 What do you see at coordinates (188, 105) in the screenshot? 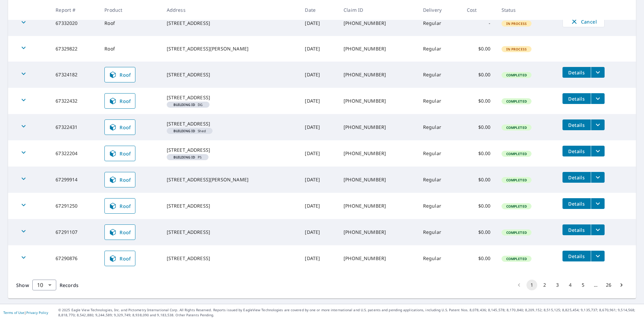
I see `span: DG` at bounding box center [188, 105].